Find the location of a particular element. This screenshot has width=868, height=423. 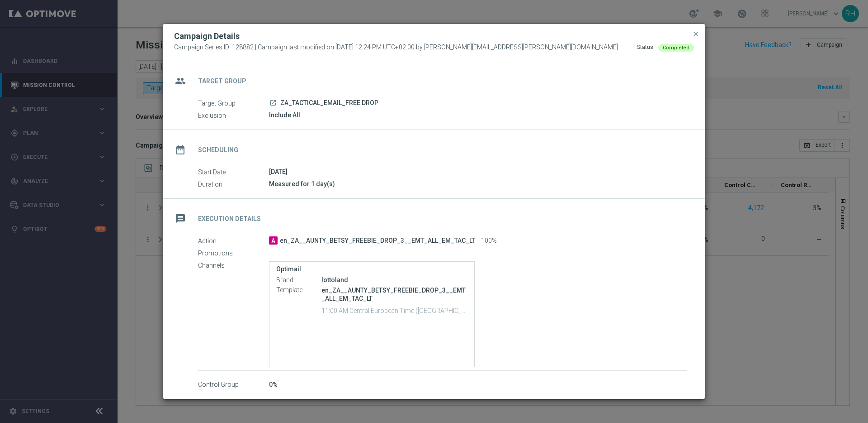

span: ZA_TACTICAL_EMAIL_FREE DROP is located at coordinates (329, 103).